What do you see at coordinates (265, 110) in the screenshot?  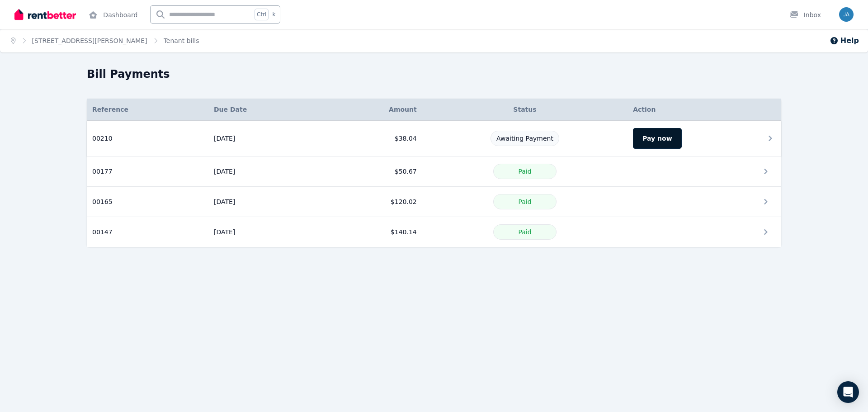 I see `th: Due Date` at bounding box center [265, 110].